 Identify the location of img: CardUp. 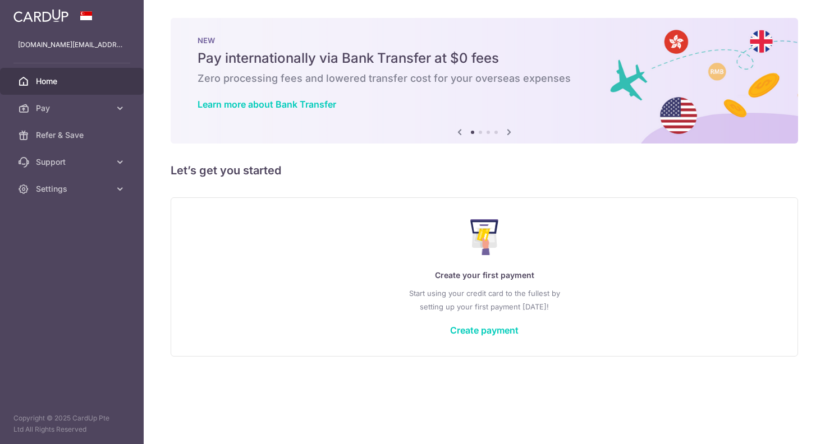
(41, 16).